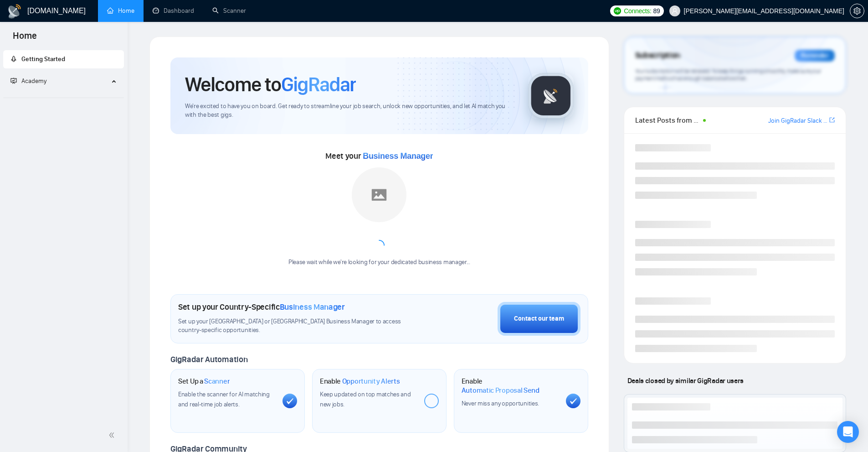  Describe the element at coordinates (209, 359) in the screenshot. I see `span: GigRadar Automation` at that location.